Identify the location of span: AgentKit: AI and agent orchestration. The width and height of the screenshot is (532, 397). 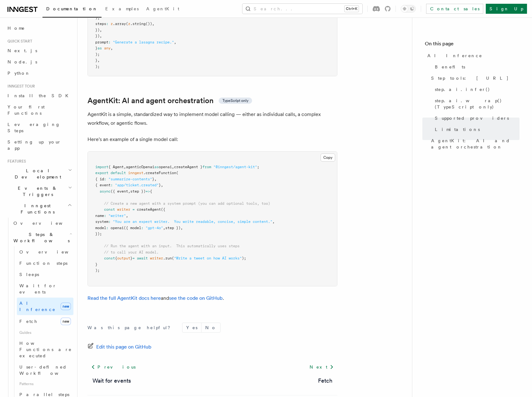
(475, 144).